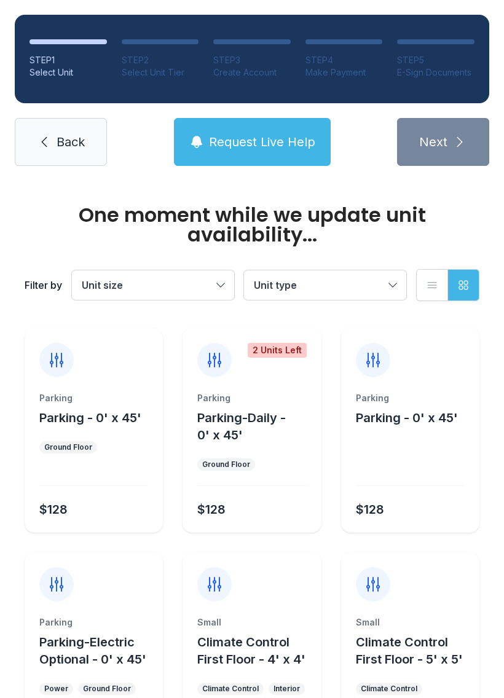 The image size is (504, 698). I want to click on div: STEP 5, so click(436, 60).